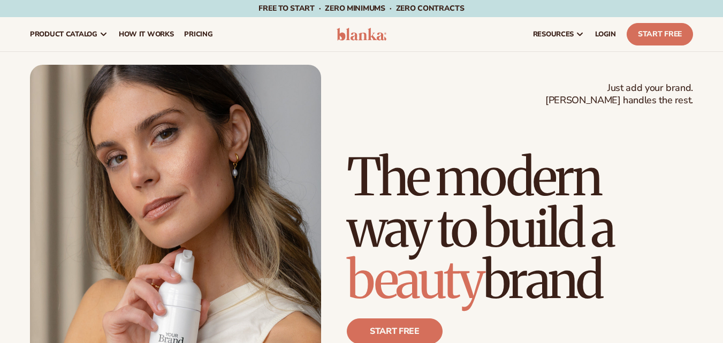  I want to click on a: How It Works, so click(146, 34).